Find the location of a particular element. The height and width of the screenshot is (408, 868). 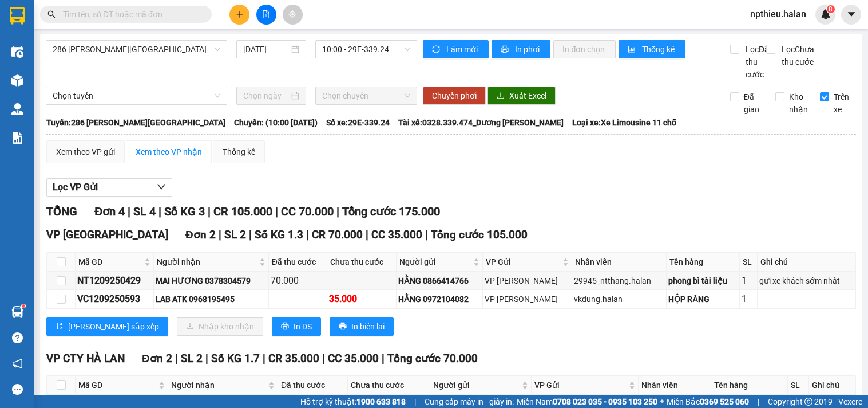

span: Đơn 4 is located at coordinates (109, 211).